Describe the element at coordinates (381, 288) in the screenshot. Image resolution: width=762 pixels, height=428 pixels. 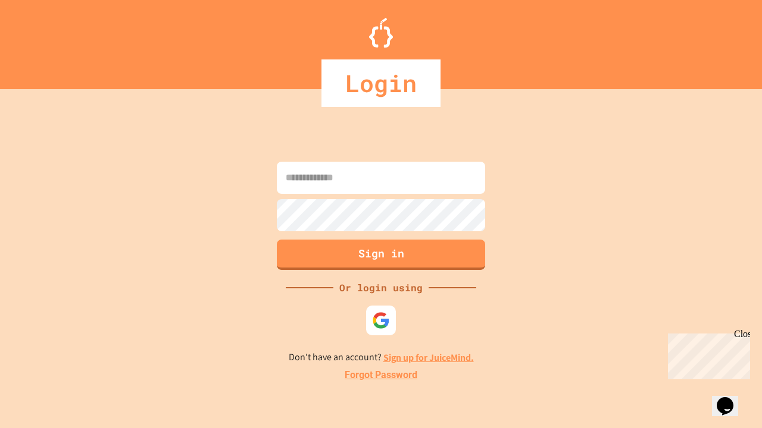
I see `div: Or login using` at that location.